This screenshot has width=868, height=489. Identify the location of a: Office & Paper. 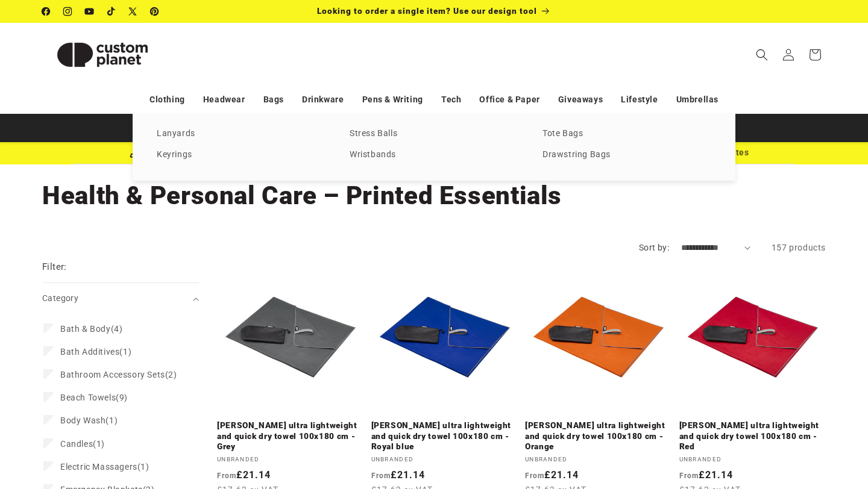
(509, 99).